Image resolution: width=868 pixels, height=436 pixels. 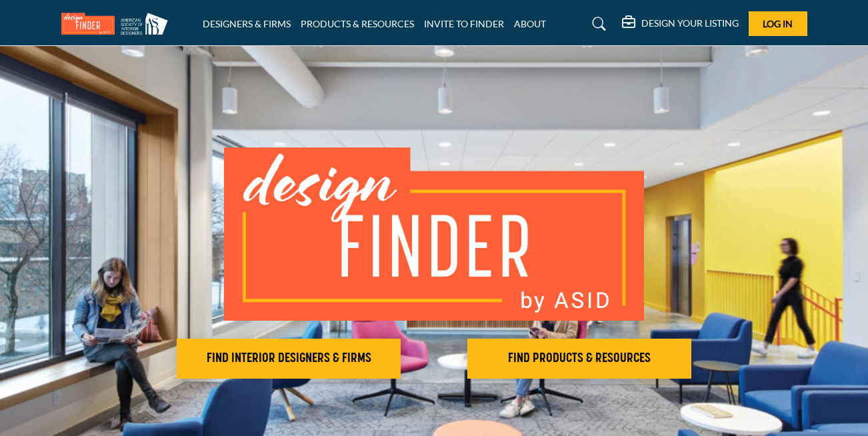 I want to click on button: FIND PRODUCTS & RESOURCES, so click(x=579, y=359).